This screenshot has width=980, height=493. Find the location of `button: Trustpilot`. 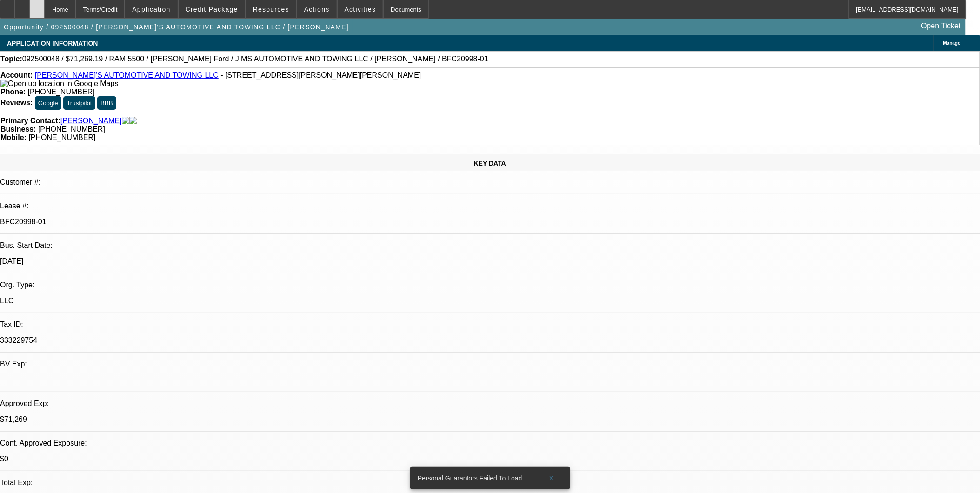

button: Trustpilot is located at coordinates (79, 103).